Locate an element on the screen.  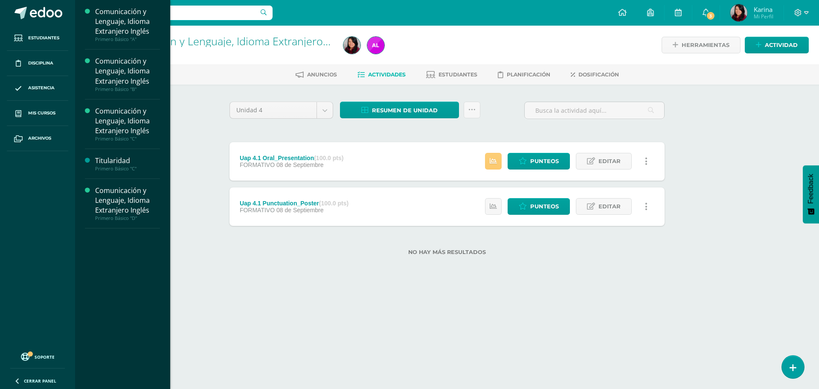
a: Comunicación y Lenguaje, Idioma Extranjero InglésPrimero Básico "A" is located at coordinates (128, 24).